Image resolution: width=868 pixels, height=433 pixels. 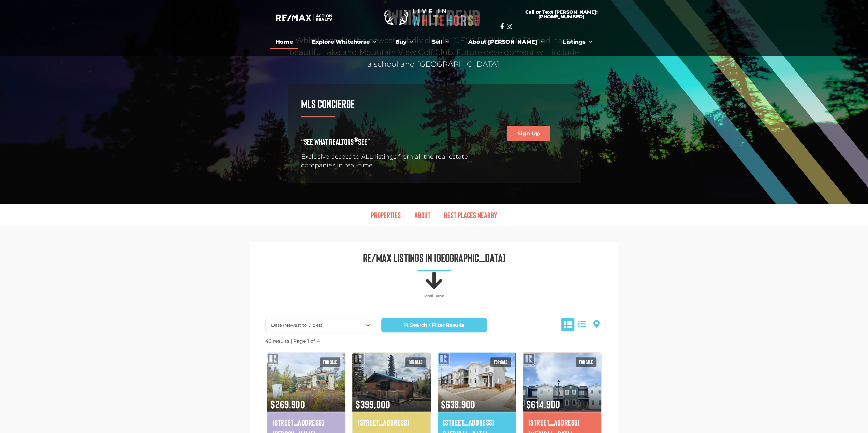 What do you see at coordinates (477, 382) in the screenshot?
I see `img: 212 WITCH HAZEL DRIVE, Whitehorse, Yukon` at bounding box center [477, 382].